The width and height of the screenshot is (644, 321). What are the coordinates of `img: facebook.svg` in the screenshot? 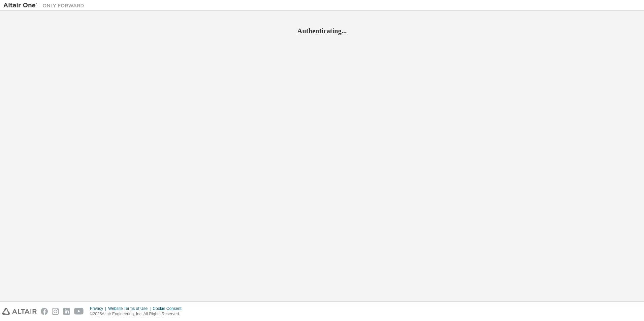 It's located at (44, 312).